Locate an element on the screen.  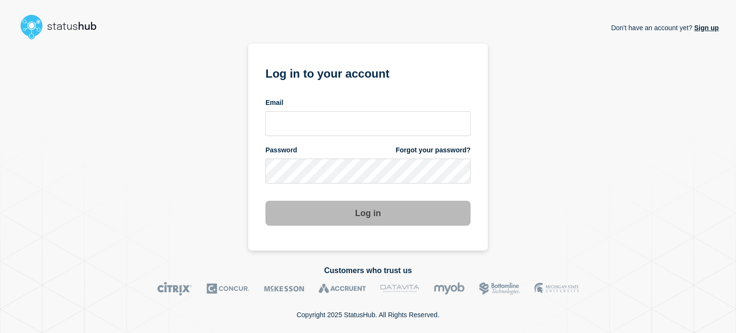
img: McKesson logo is located at coordinates (284, 289).